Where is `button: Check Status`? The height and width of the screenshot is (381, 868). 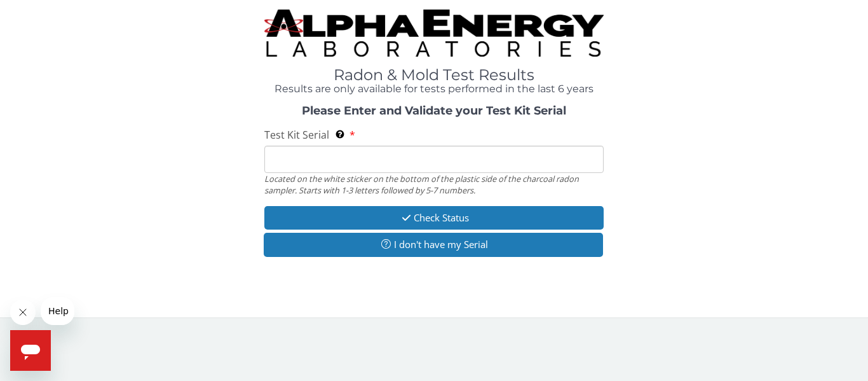 button: Check Status is located at coordinates (434, 218).